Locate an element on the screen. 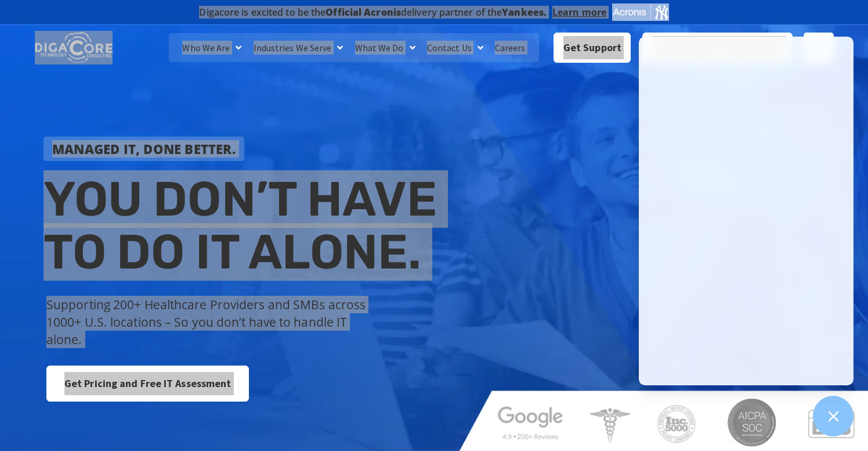 This screenshot has width=868, height=451. a: Get Support is located at coordinates (592, 48).